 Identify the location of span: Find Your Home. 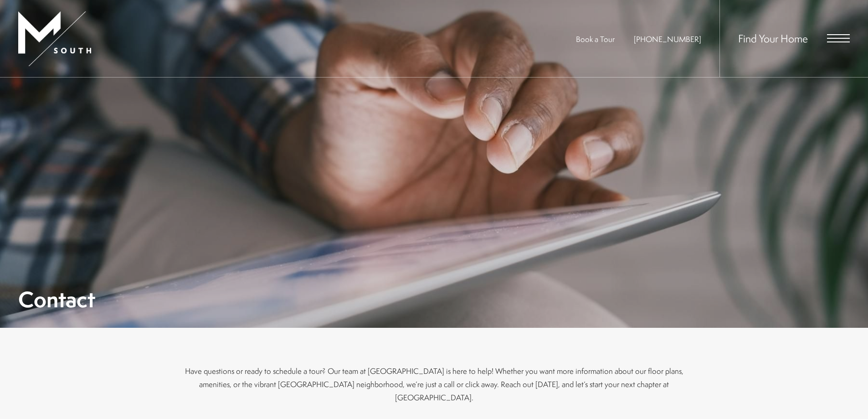
(773, 38).